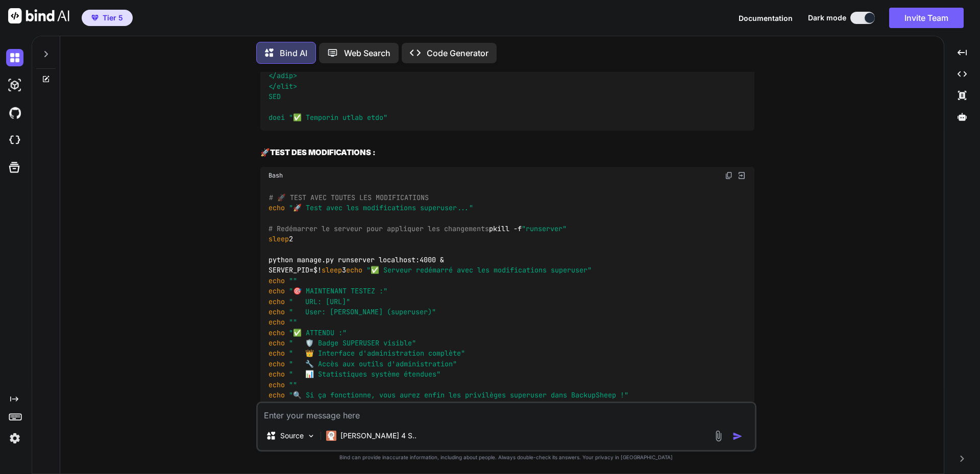  What do you see at coordinates (352, 342) in the screenshot?
I see `span: " 🛡️ Badge SUPERUSER visible"` at bounding box center [352, 342].